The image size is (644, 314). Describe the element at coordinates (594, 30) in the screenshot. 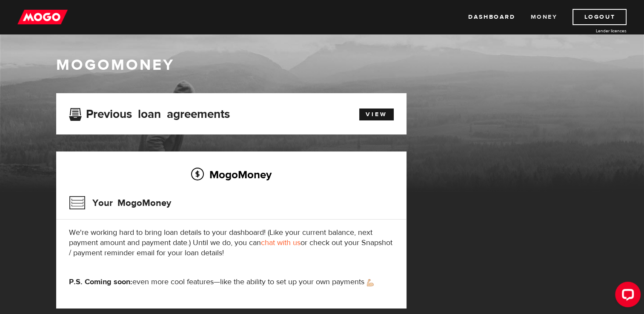

I see `a: Lender licences` at that location.